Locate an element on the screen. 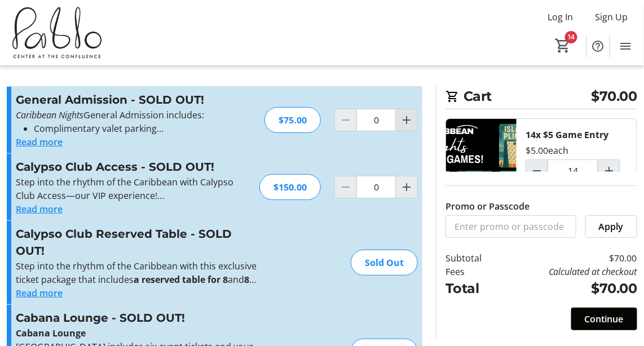  label: Promo or Passcode is located at coordinates (487, 206).